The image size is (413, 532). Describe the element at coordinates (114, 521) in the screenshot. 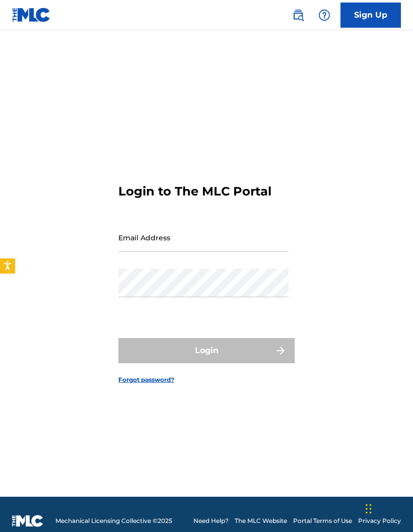

I see `span: Mechanical Licensing Collective © 2025` at that location.